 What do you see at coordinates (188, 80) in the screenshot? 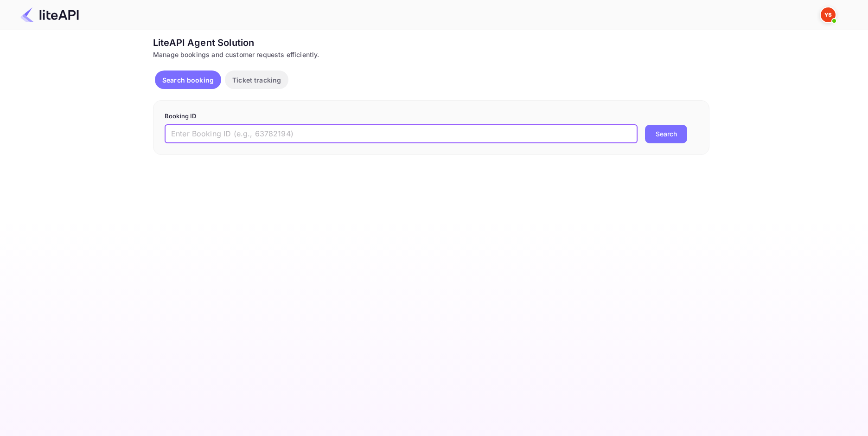
I see `p: Search booking` at bounding box center [188, 80].